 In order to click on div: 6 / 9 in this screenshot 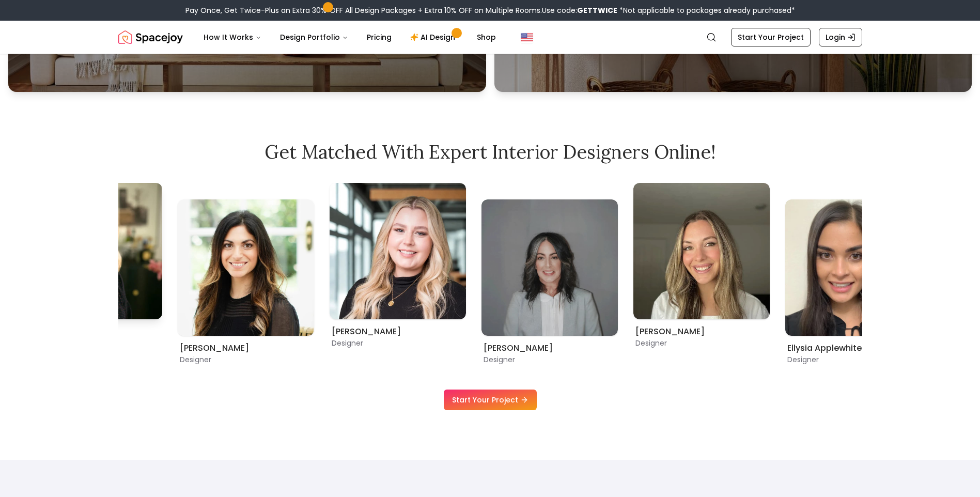, I will do `click(550, 274)`.